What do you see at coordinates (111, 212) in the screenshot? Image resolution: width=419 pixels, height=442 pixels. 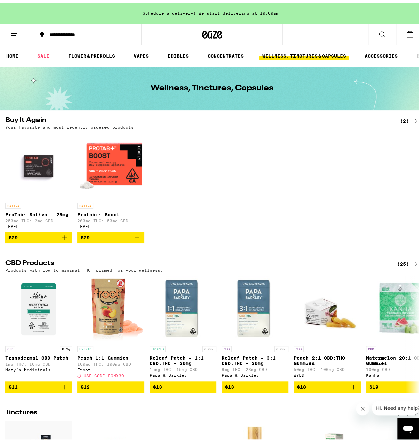 I see `p: Protab+: Boost` at bounding box center [111, 212].